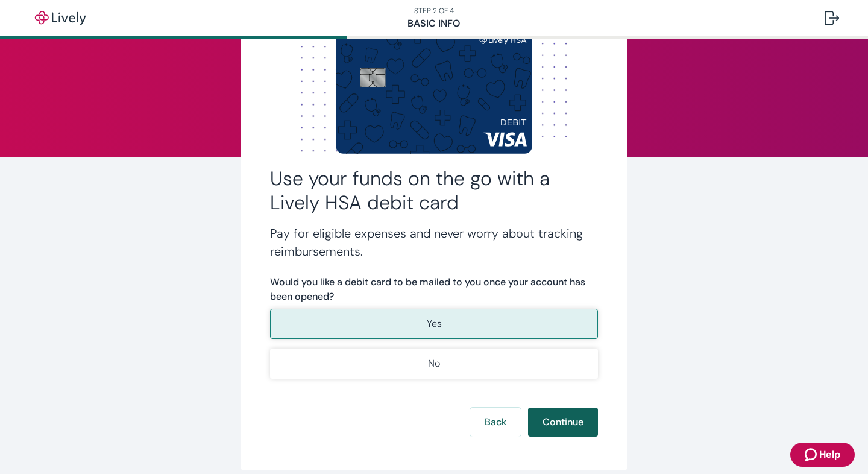  Describe the element at coordinates (434, 91) in the screenshot. I see `img: Debit card` at that location.